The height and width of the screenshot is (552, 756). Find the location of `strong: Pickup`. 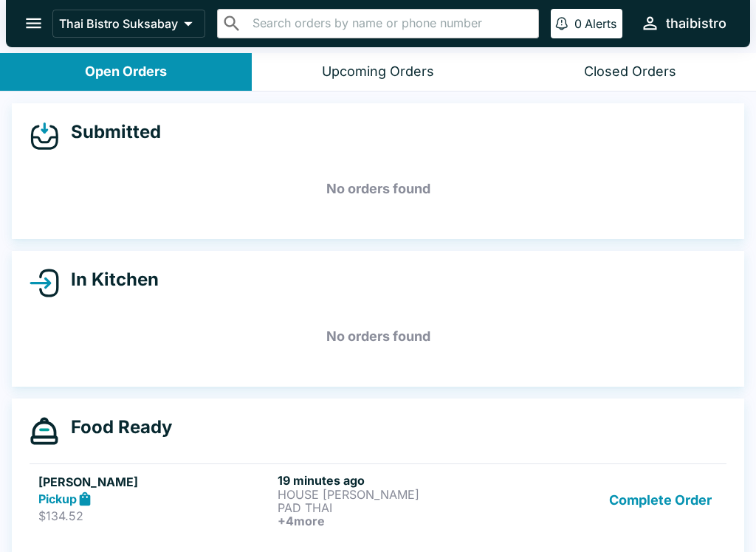

strong: Pickup is located at coordinates (57, 499).